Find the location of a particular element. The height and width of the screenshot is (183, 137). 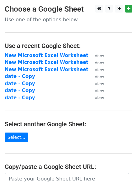

p: Use one of the options below... is located at coordinates (68, 19).